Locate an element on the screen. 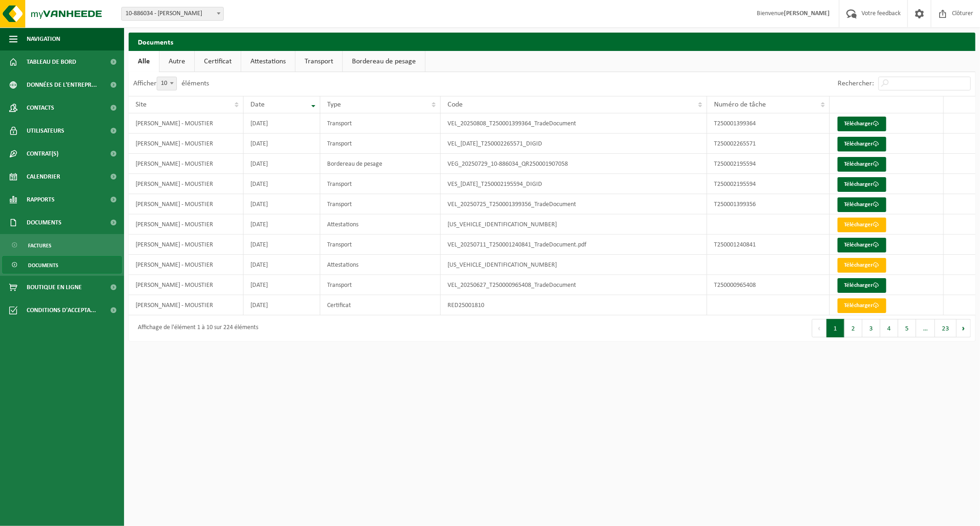 The image size is (980, 526). button: Next is located at coordinates (964, 328).